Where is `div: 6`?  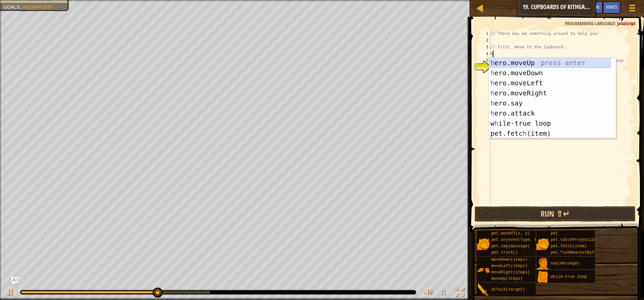 div: 6 is located at coordinates (485, 67).